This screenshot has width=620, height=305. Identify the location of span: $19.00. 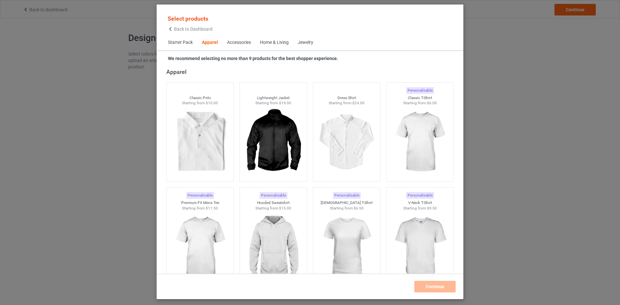
(285, 103).